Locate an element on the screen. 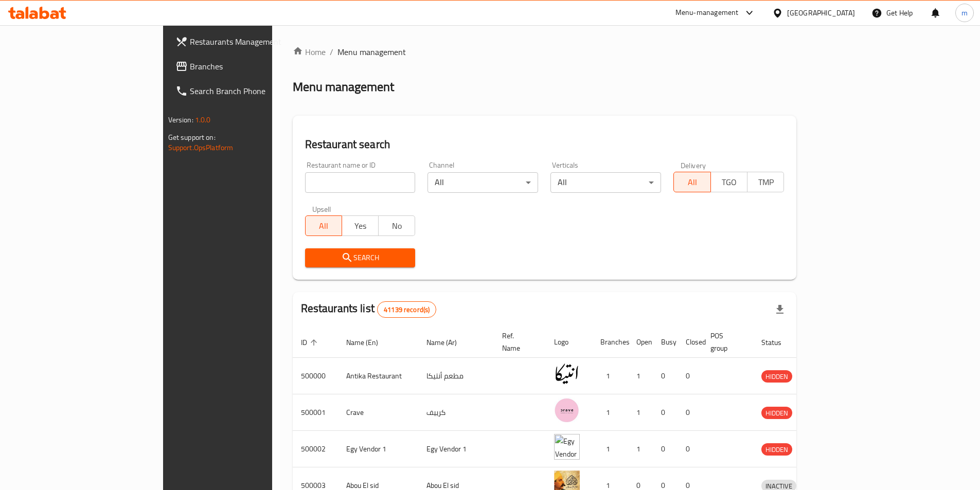  a: Restaurants Management is located at coordinates (247, 42).